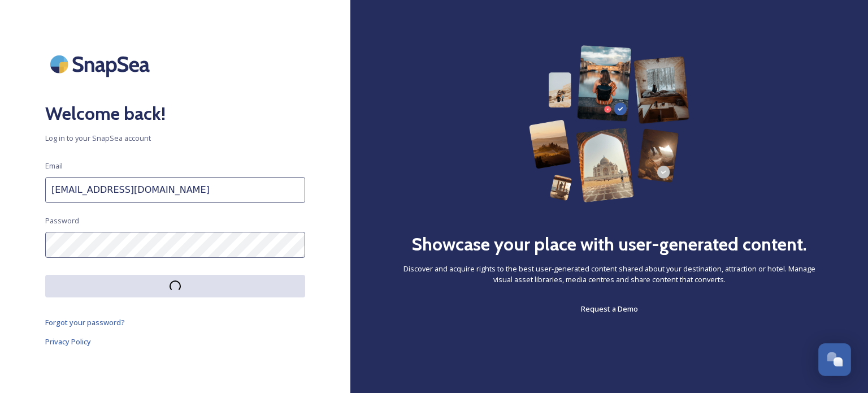 This screenshot has height=393, width=868. Describe the element at coordinates (835, 359) in the screenshot. I see `button: Open Chat` at that location.